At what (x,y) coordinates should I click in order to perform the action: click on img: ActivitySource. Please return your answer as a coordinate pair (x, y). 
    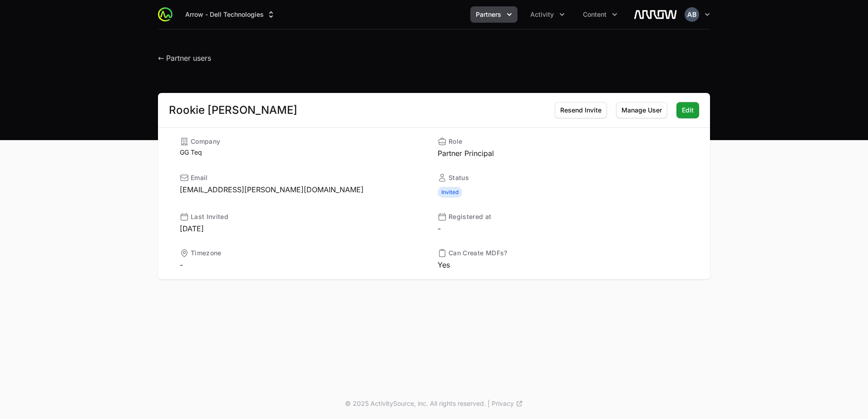
    Looking at the image, I should click on (165, 15).